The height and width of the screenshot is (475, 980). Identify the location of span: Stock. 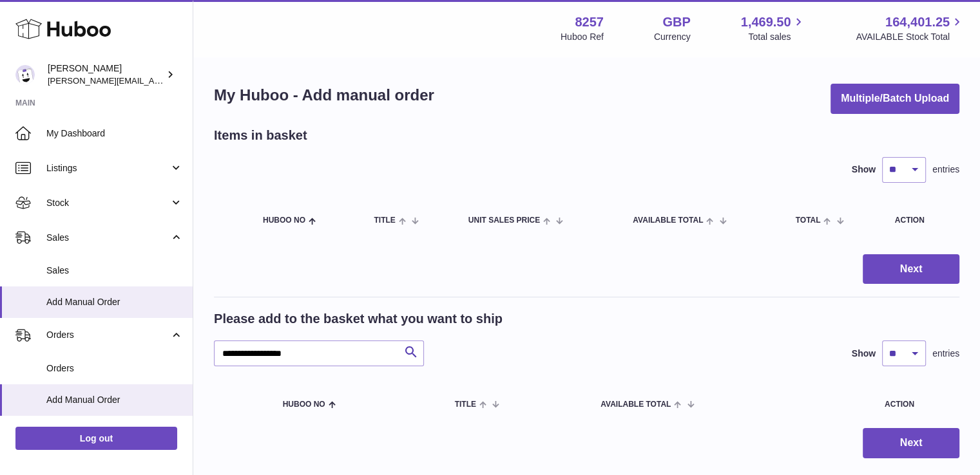
(108, 203).